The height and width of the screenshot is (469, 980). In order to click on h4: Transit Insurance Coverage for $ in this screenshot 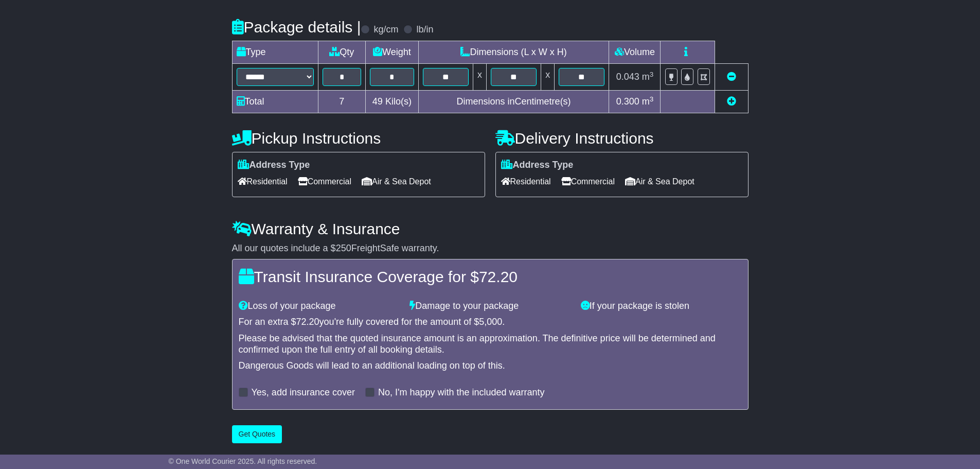, I will do `click(490, 276)`.